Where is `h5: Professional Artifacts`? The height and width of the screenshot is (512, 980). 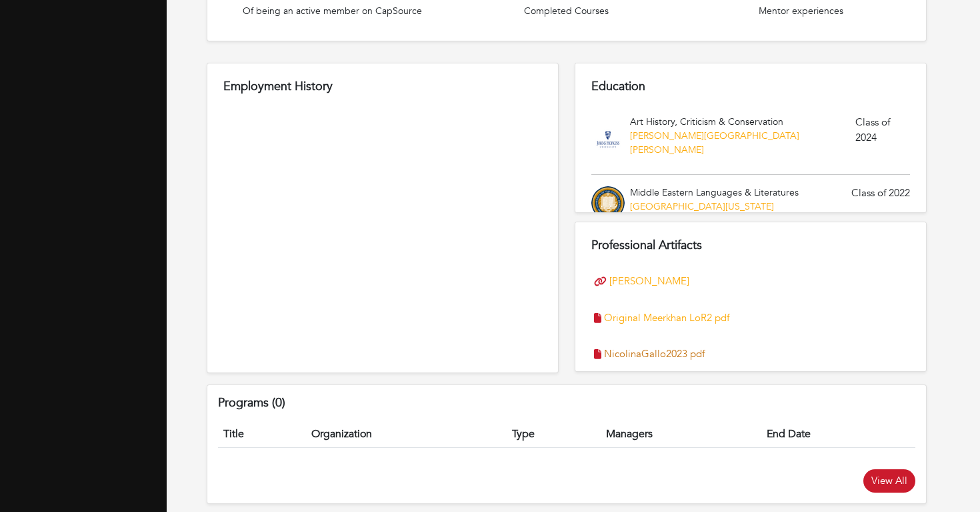 h5: Professional Artifacts is located at coordinates (750, 245).